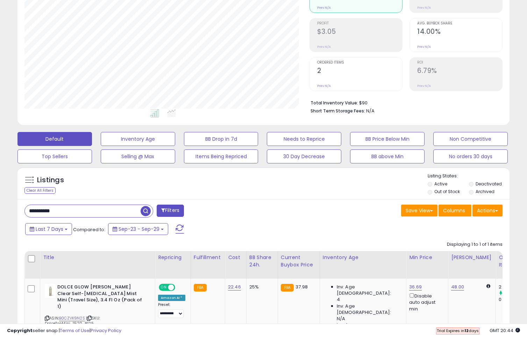  I want to click on button: Filters, so click(170, 211).